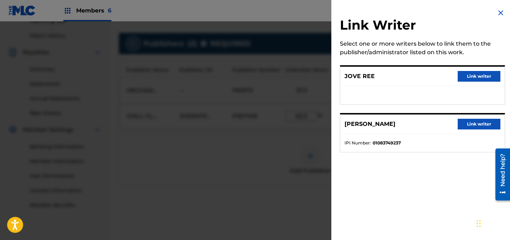  What do you see at coordinates (423, 48) in the screenshot?
I see `div: Select one or more writers below to link them to the publisher/administrator listed on this work.` at bounding box center [423, 48].